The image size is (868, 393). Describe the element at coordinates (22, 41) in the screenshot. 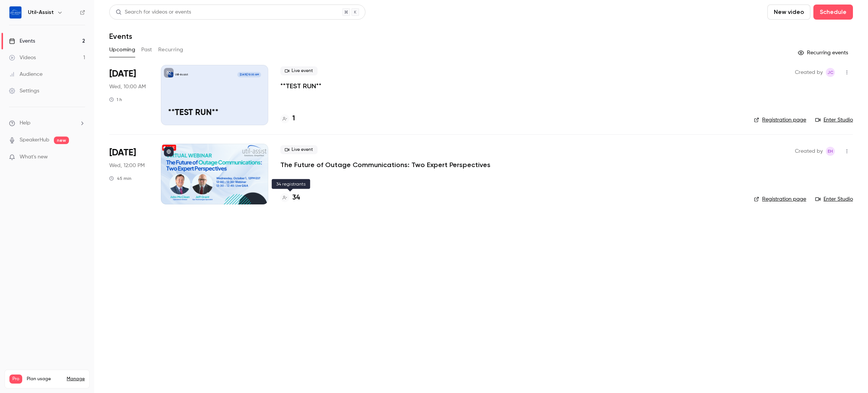

I see `div: Events` at that location.